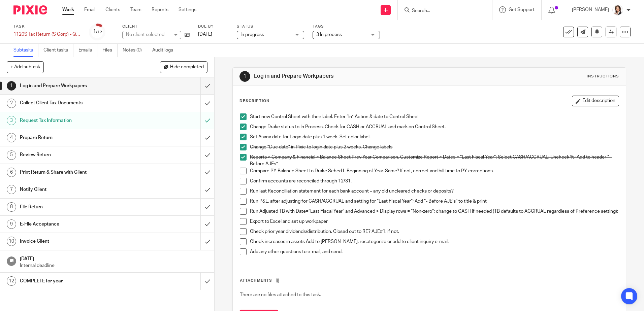 The image size is (644, 311). Describe the element at coordinates (110, 50) in the screenshot. I see `a: Files` at that location.